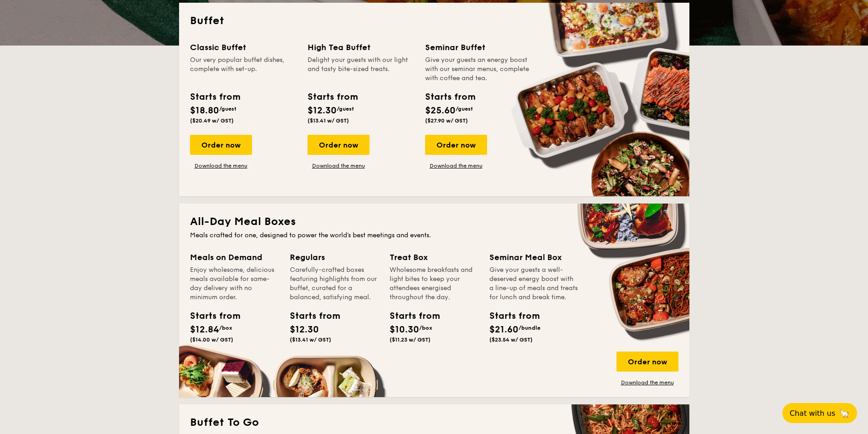 The width and height of the screenshot is (868, 434). I want to click on div: Classic Buffet, so click(243, 48).